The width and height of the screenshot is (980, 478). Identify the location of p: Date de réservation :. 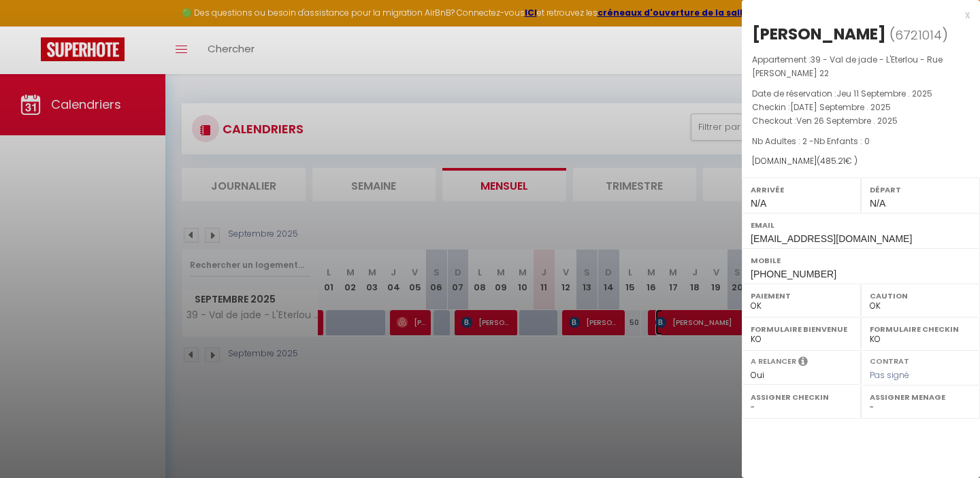
(861, 94).